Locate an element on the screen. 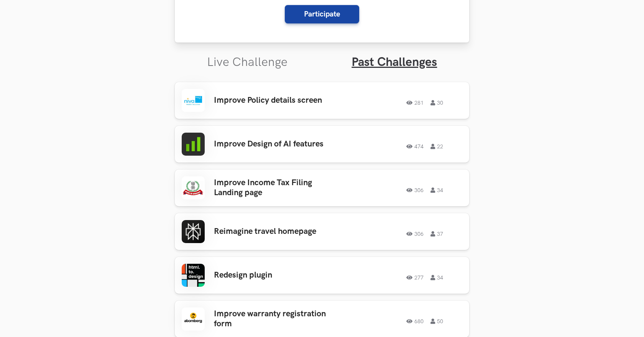  h3: Improve Income Tax Filing Landing page is located at coordinates (274, 188).